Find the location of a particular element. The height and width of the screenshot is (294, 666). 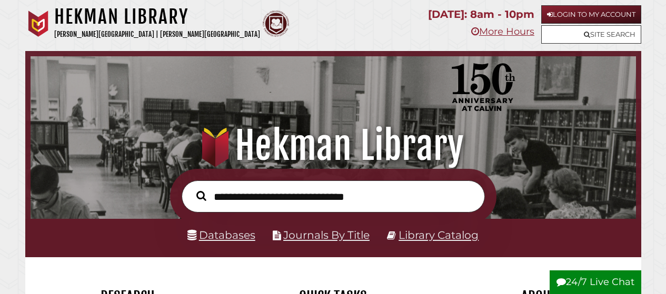

img: Calvin University is located at coordinates (38, 24).